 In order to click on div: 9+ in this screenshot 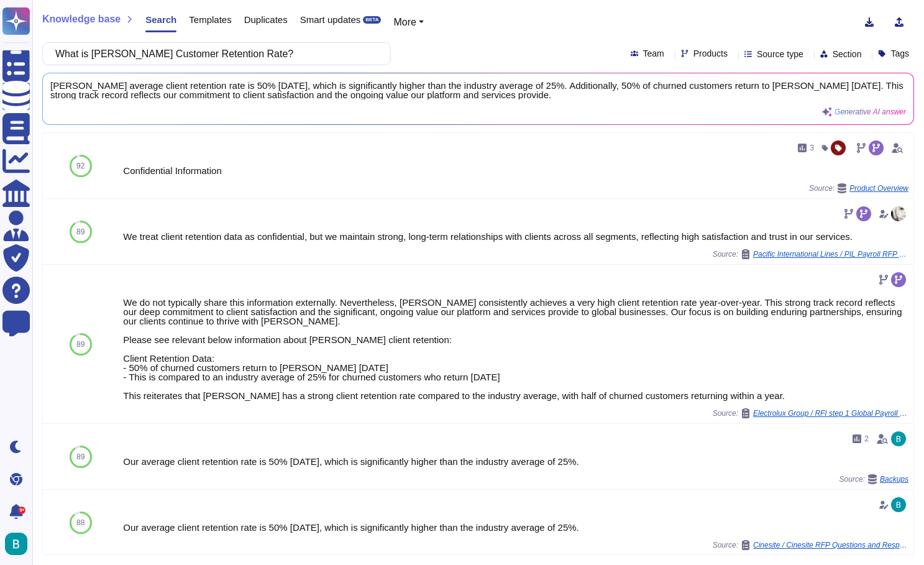, I will do `click(22, 511)`.